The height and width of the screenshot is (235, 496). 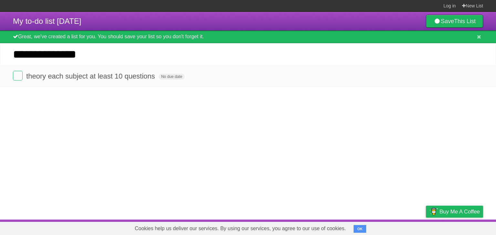 What do you see at coordinates (402, 228) in the screenshot?
I see `a: Terms` at bounding box center [402, 228].